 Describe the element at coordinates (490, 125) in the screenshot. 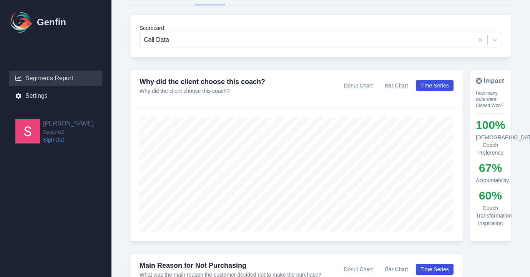

I see `div: 100 %` at that location.